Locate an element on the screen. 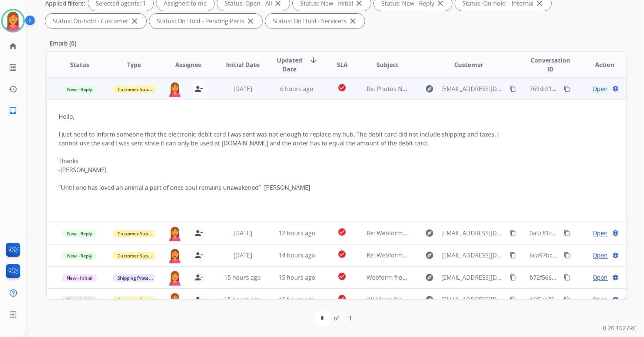 The width and height of the screenshot is (644, 337). span: Subject is located at coordinates (388, 65).